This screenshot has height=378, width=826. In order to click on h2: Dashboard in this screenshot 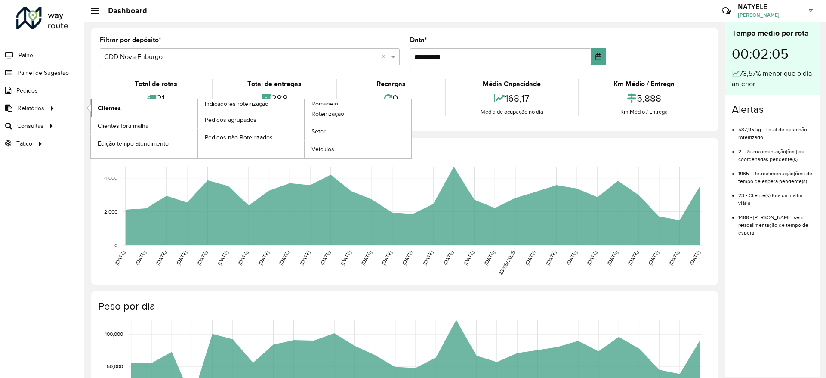, I will do `click(123, 11)`.